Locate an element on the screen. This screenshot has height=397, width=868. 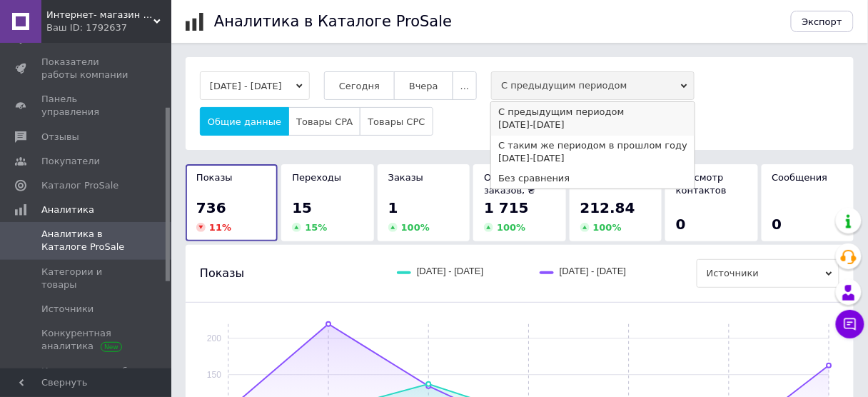
span: С предыдущим периодом is located at coordinates (592, 86).